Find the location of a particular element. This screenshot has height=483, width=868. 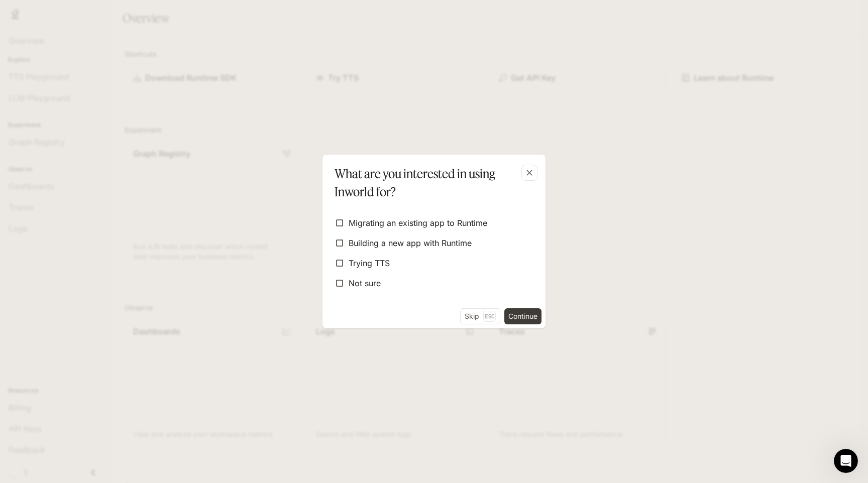

p: What are you interested in using Inworld for? is located at coordinates (432, 183).